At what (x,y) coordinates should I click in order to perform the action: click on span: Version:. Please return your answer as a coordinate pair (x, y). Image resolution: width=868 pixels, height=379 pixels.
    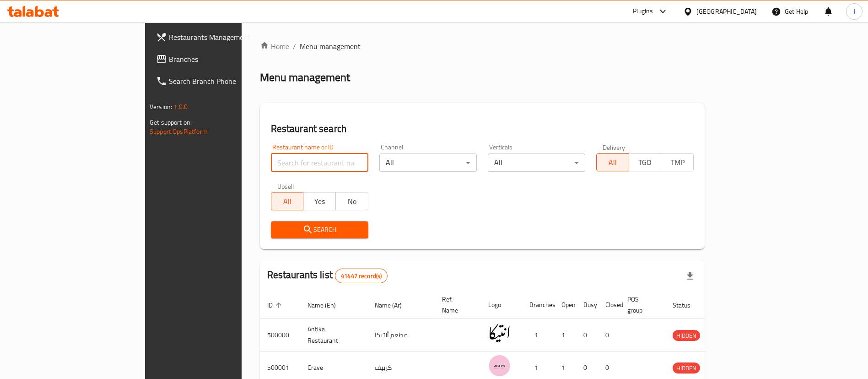
    Looking at the image, I should click on (161, 107).